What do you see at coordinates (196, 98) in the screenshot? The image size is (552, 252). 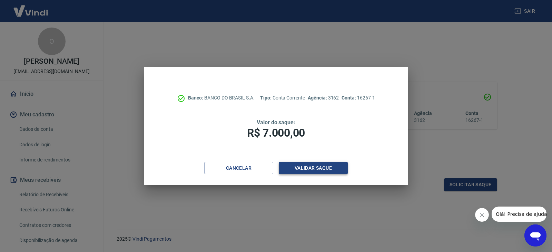 I see `span: Banco:` at bounding box center [196, 98].